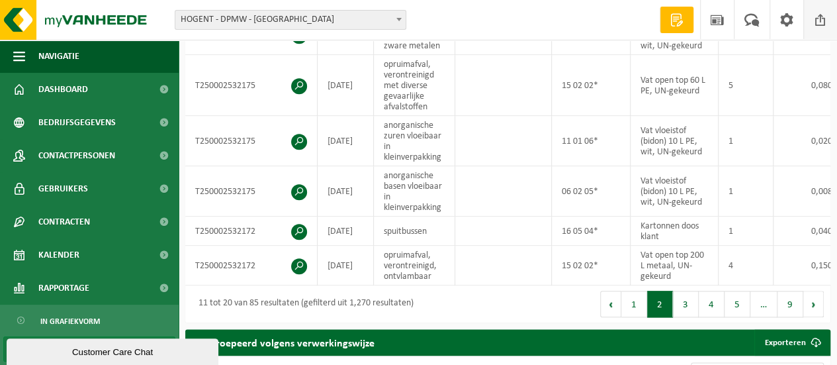 This screenshot has width=837, height=365. I want to click on button: 4, so click(711, 304).